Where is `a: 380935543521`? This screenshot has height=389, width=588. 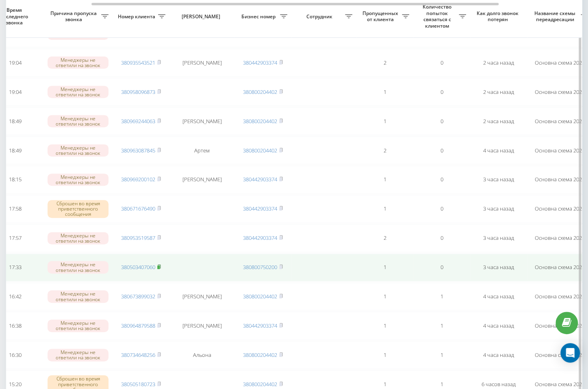 a: 380935543521 is located at coordinates (138, 63).